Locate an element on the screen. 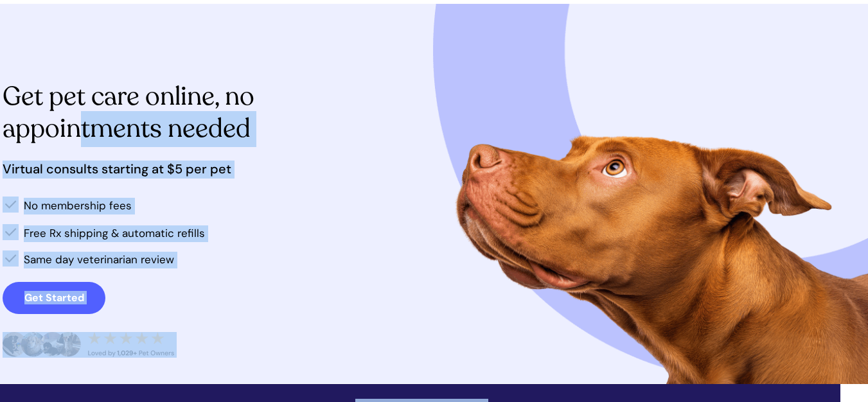 This screenshot has height=402, width=868. span: No membership fees is located at coordinates (78, 206).